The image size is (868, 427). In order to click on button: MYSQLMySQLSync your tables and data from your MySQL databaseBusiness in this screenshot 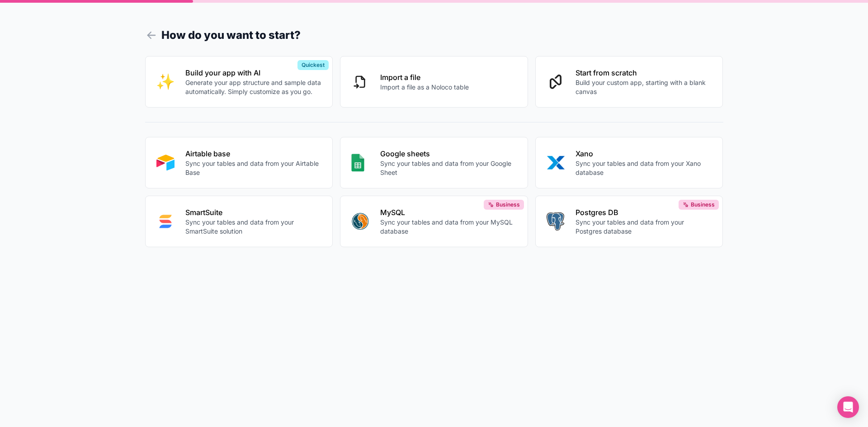, I will do `click(434, 221)`.